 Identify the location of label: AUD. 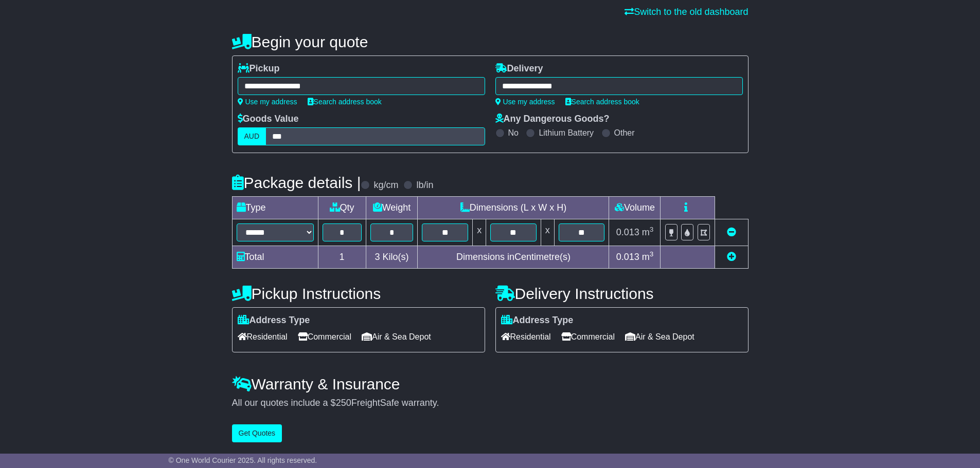
(252, 136).